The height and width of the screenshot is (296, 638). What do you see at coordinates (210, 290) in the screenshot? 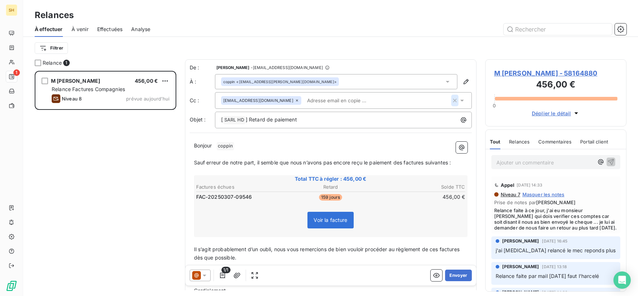
I see `span: Cordialement,` at bounding box center [210, 290].